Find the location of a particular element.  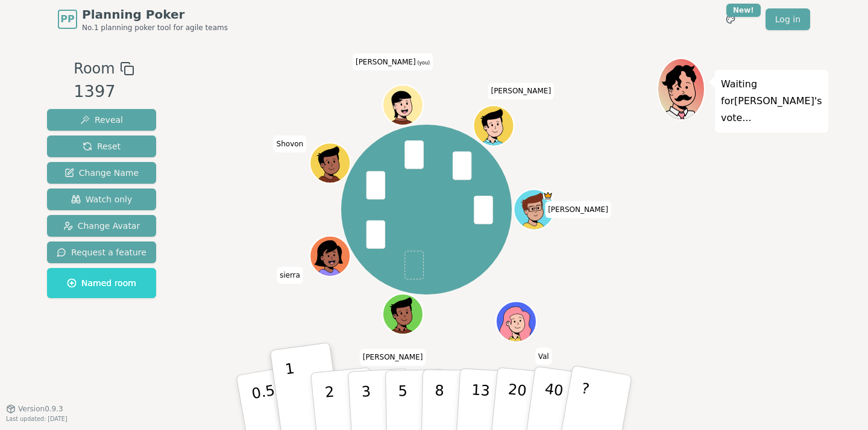

span: spencer is the host is located at coordinates (547, 196).